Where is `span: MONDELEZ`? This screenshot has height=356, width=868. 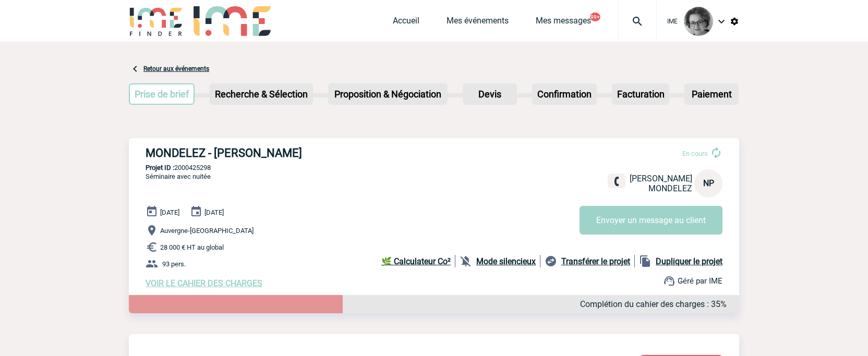
span: MONDELEZ is located at coordinates (670, 188).